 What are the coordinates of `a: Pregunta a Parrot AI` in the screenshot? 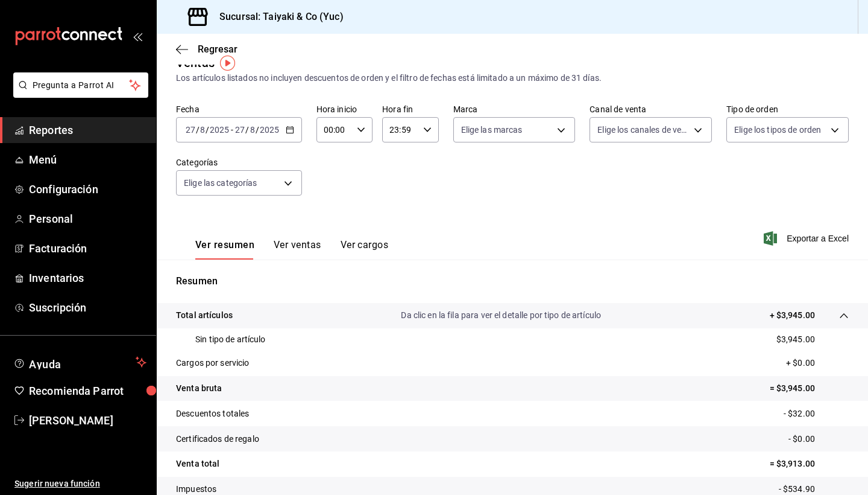 It's located at (78, 93).